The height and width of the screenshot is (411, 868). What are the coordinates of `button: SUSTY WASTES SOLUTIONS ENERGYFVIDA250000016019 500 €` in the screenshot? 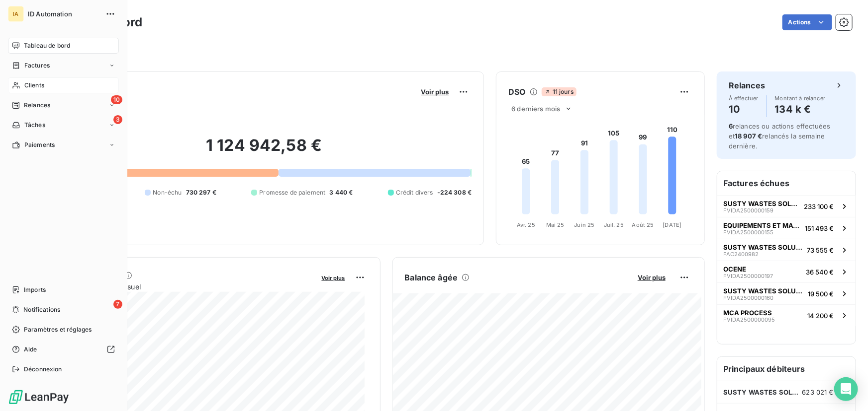 It's located at (787, 294).